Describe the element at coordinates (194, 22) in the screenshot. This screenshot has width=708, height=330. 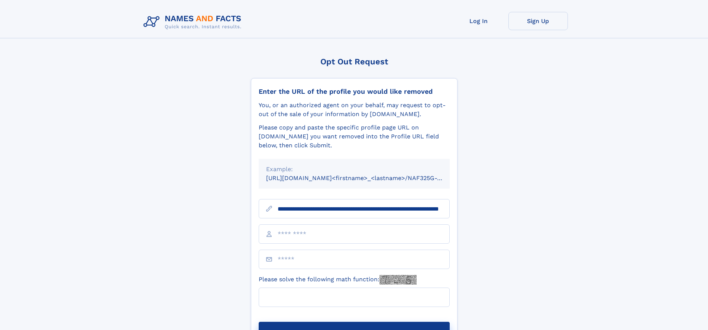
I see `img: Logo Names and Facts` at that location.